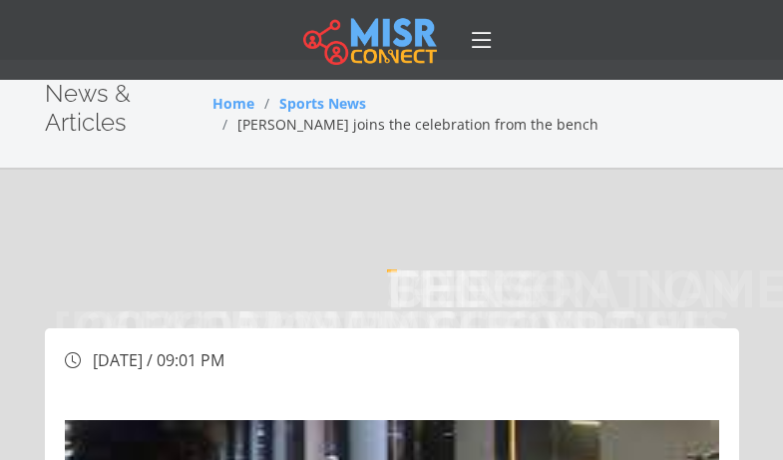 This screenshot has width=783, height=460. What do you see at coordinates (370, 40) in the screenshot?
I see `img: main.misr_connect` at bounding box center [370, 40].